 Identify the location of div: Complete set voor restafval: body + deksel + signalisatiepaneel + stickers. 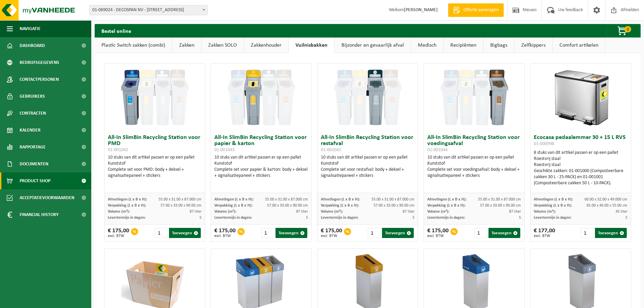
(367, 172).